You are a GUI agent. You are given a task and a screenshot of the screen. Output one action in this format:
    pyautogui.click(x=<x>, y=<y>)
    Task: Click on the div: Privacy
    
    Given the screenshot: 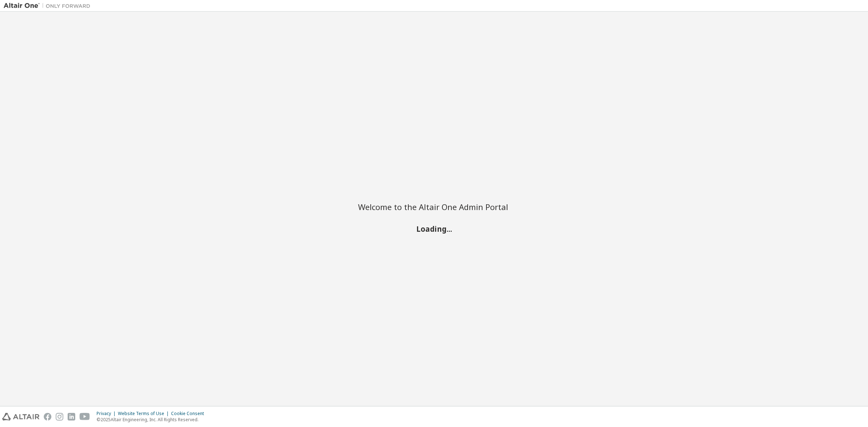 What is the action you would take?
    pyautogui.click(x=108, y=414)
    